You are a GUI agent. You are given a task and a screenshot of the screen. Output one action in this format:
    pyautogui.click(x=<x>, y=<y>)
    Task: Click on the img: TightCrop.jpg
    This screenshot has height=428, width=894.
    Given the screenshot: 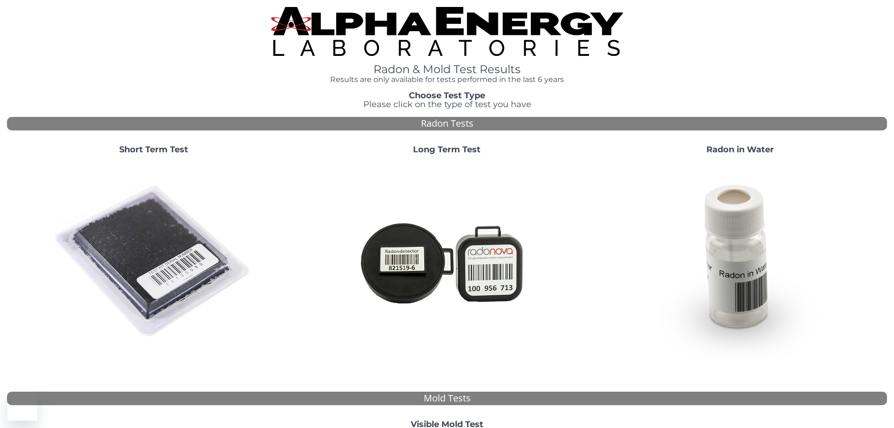 What is the action you would take?
    pyautogui.click(x=447, y=31)
    